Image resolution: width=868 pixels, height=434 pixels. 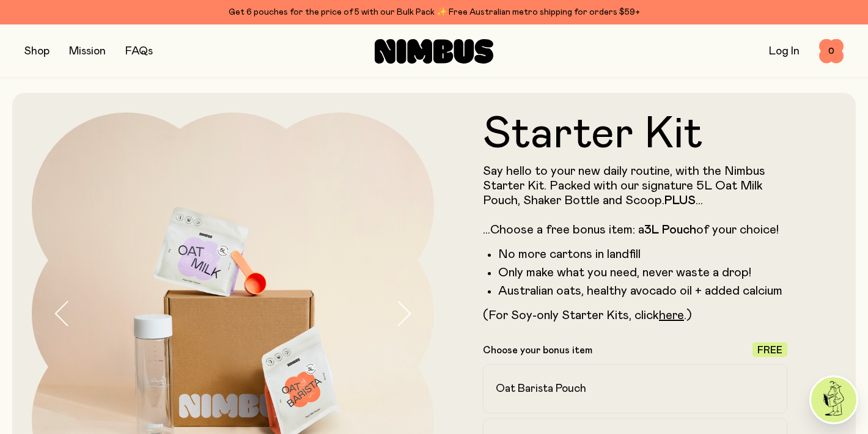 What do you see at coordinates (642, 273) in the screenshot?
I see `li: Only make what you need, never waste a drop!` at bounding box center [642, 273].